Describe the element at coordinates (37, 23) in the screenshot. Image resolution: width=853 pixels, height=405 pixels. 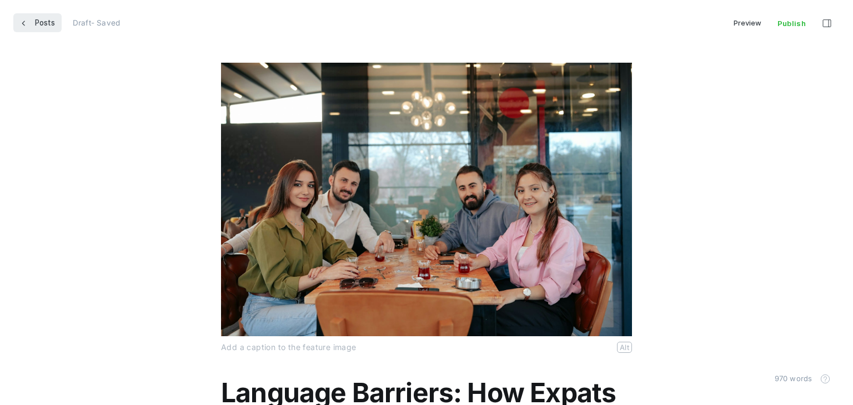
I see `a: Posts` at that location.